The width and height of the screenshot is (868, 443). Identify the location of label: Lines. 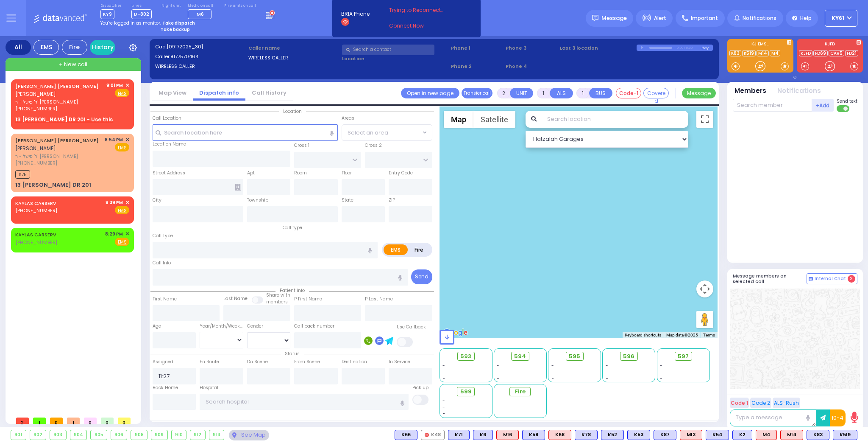
(142, 6).